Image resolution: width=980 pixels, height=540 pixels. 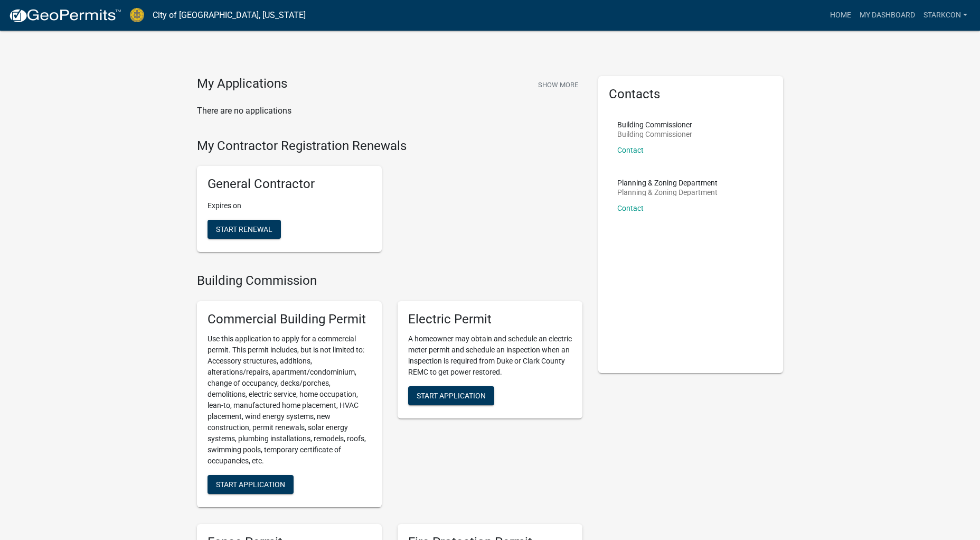 I want to click on a: starkcon, so click(x=945, y=15).